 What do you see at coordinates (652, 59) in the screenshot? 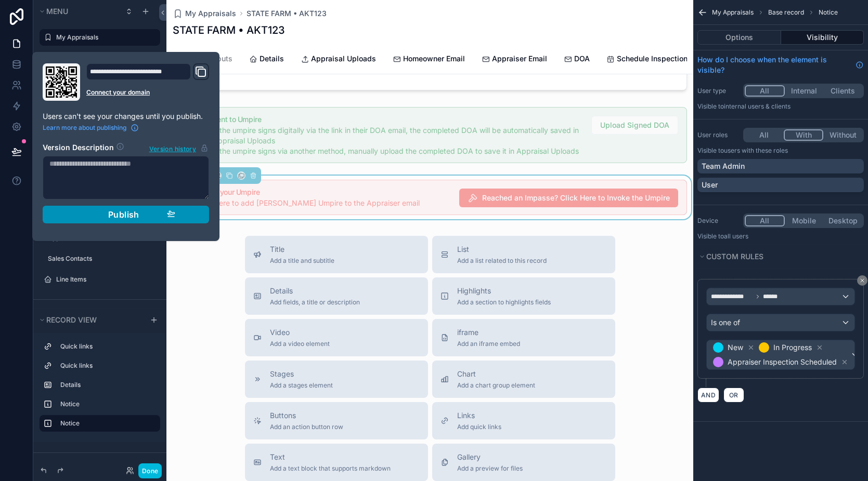
I see `span: Schedule Inspection` at bounding box center [652, 59].